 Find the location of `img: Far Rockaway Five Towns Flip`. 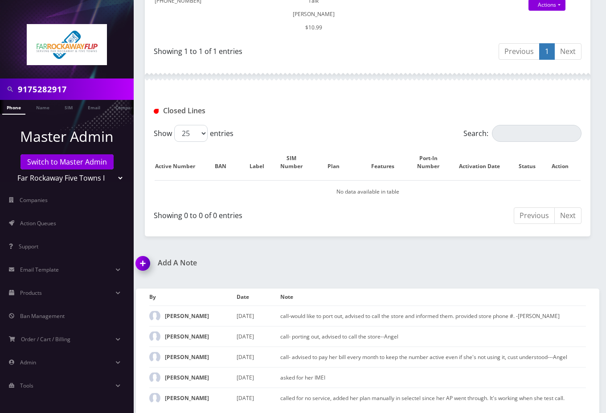

img: Far Rockaway Five Towns Flip is located at coordinates (67, 45).